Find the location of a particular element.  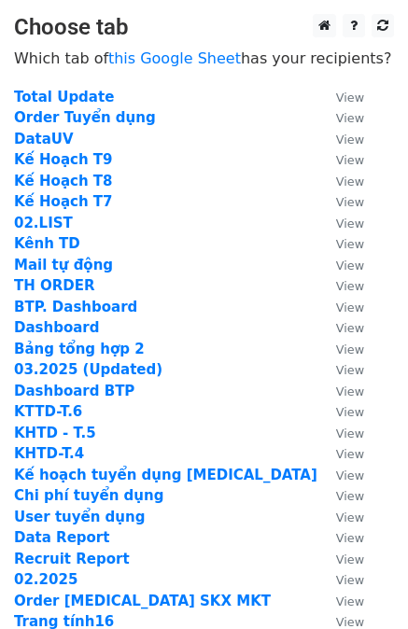

a: Chi phí tuyển dụng is located at coordinates (89, 496).